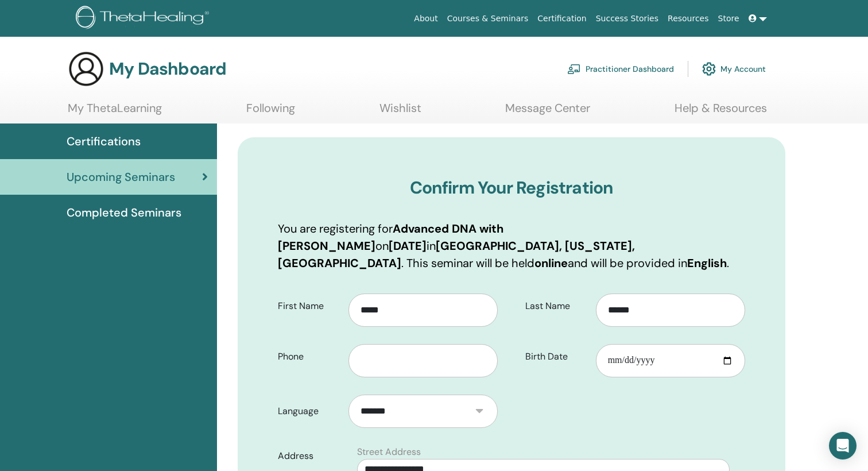 This screenshot has width=868, height=471. What do you see at coordinates (557, 306) in the screenshot?
I see `label: Last Name` at bounding box center [557, 306].